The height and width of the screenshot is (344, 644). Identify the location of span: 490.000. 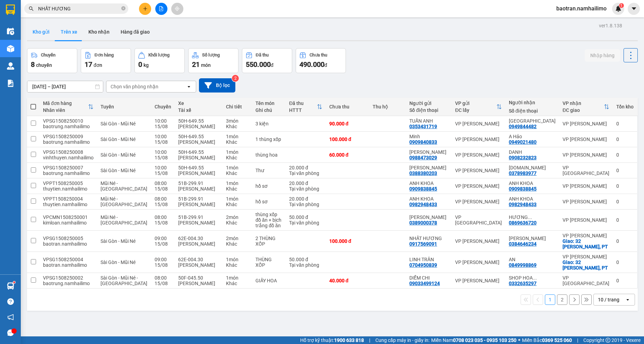
(312, 64).